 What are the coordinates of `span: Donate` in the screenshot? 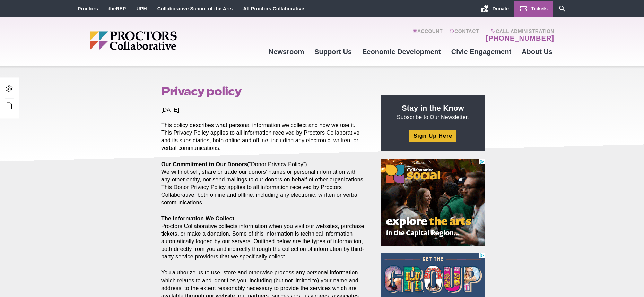 It's located at (500, 8).